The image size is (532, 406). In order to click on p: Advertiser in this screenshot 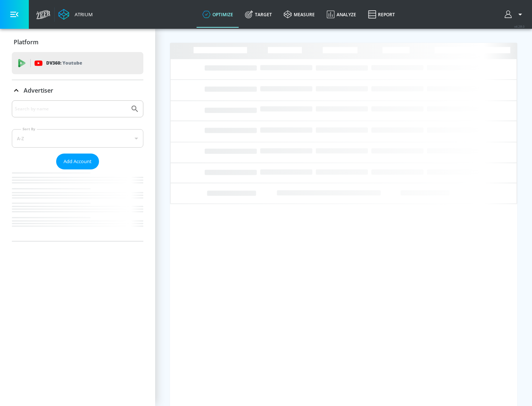, I will do `click(38, 90)`.